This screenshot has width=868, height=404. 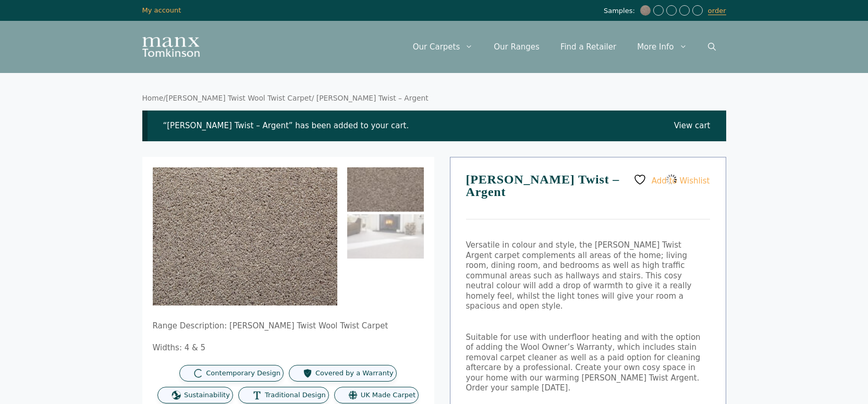 What do you see at coordinates (672, 179) in the screenshot?
I see `a: Add to Wishlist` at bounding box center [672, 179].